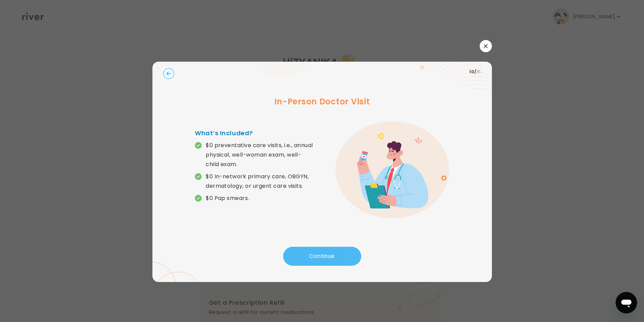 Image resolution: width=644 pixels, height=322 pixels. Describe the element at coordinates (392, 170) in the screenshot. I see `img: error graphic` at that location.